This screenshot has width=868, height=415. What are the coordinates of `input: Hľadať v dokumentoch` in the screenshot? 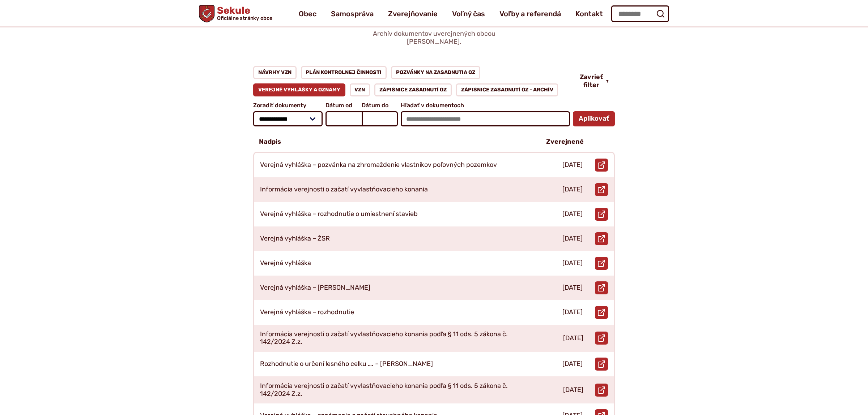 It's located at (485, 119).